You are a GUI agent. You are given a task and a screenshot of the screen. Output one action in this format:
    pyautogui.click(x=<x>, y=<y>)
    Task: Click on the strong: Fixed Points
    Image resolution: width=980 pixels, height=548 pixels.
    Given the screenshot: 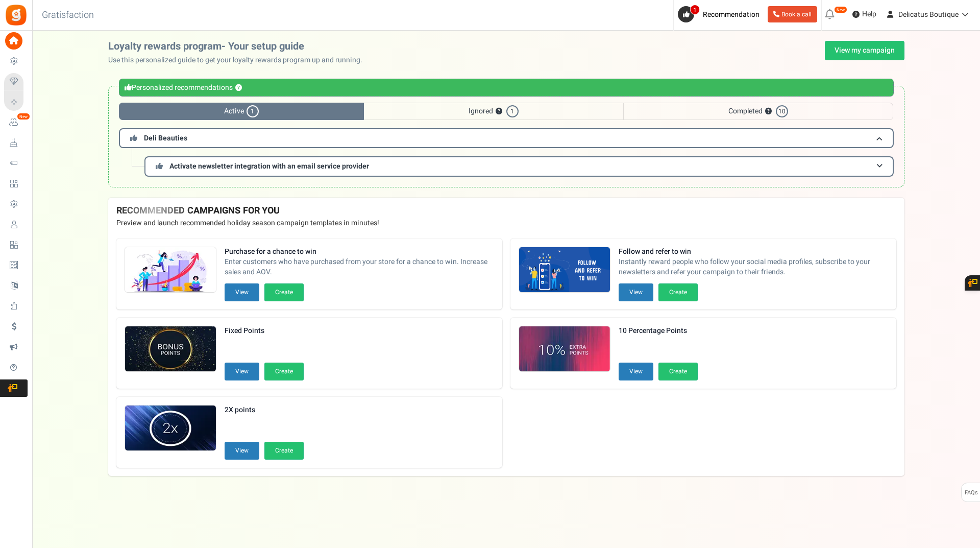 What is the action you would take?
    pyautogui.click(x=264, y=331)
    